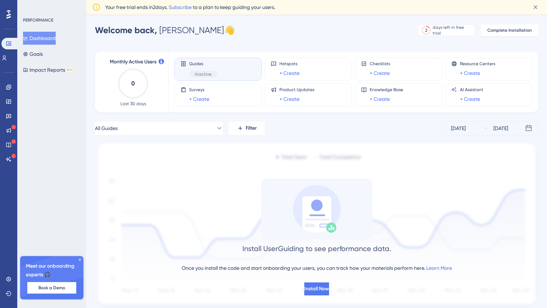 This screenshot has height=308, width=547. What do you see at coordinates (39, 38) in the screenshot?
I see `button: Dashboard` at bounding box center [39, 38].